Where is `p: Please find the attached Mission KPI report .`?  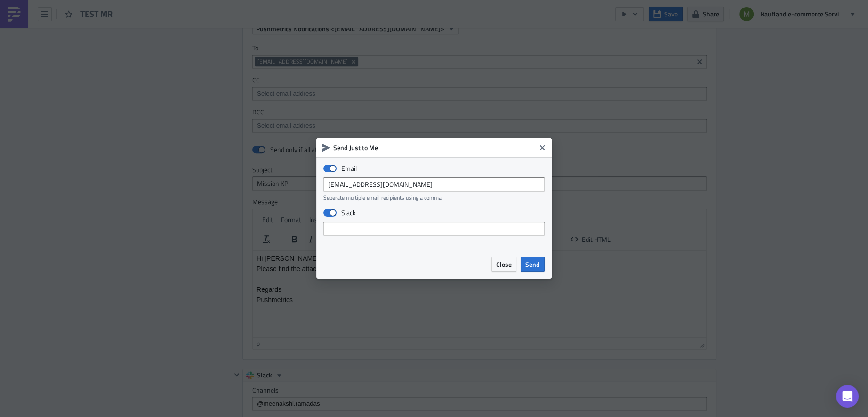
p: Please find the attached Mission KPI report . is located at coordinates (227, 18).